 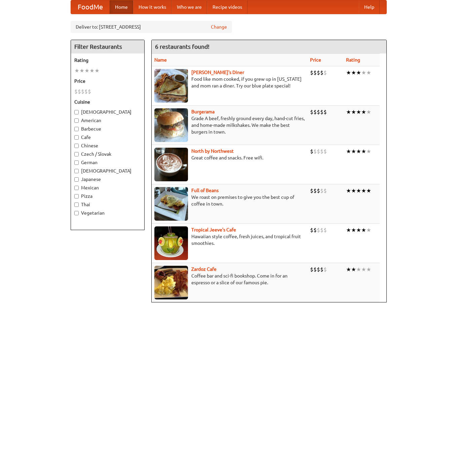 What do you see at coordinates (171, 282) in the screenshot?
I see `img: zardoz.jpg` at bounding box center [171, 282].